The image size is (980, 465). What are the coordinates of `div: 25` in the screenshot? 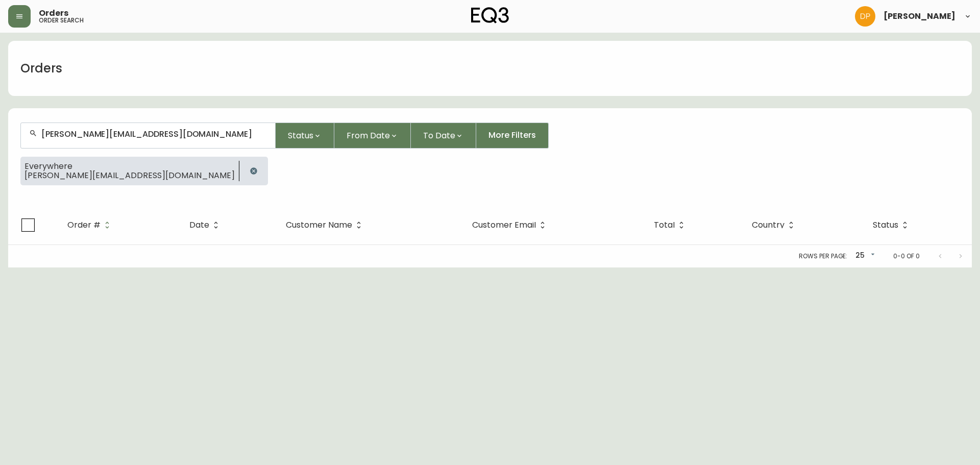 It's located at (864, 256).